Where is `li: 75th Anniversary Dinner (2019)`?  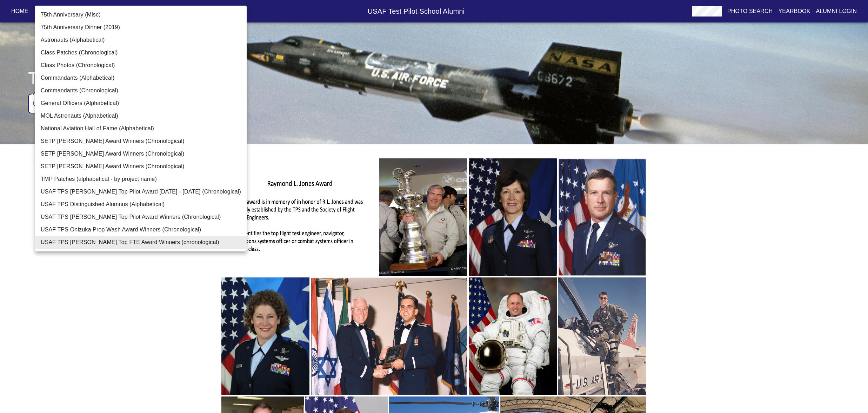 li: 75th Anniversary Dinner (2019) is located at coordinates (141, 28).